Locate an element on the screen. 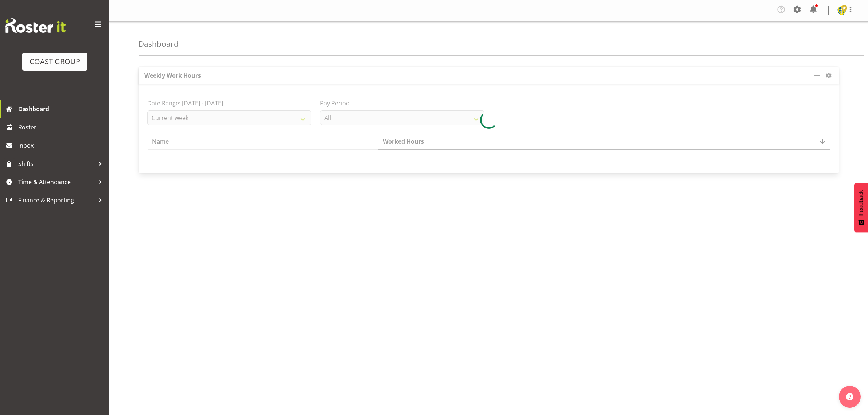  img: kelly-butterill2f38e4a8002229d690527b448ac08cee.png is located at coordinates (842, 11).